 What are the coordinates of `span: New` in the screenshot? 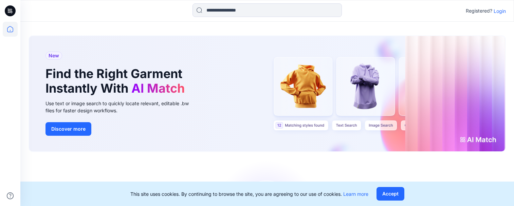 It's located at (54, 56).